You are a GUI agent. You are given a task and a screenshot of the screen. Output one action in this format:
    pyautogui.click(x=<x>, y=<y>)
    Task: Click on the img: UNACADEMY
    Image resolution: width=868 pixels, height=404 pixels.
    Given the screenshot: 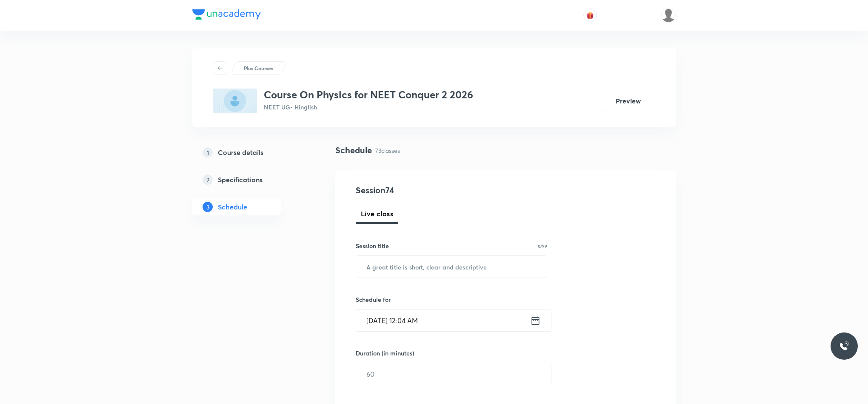 What is the action you would take?
    pyautogui.click(x=668, y=15)
    